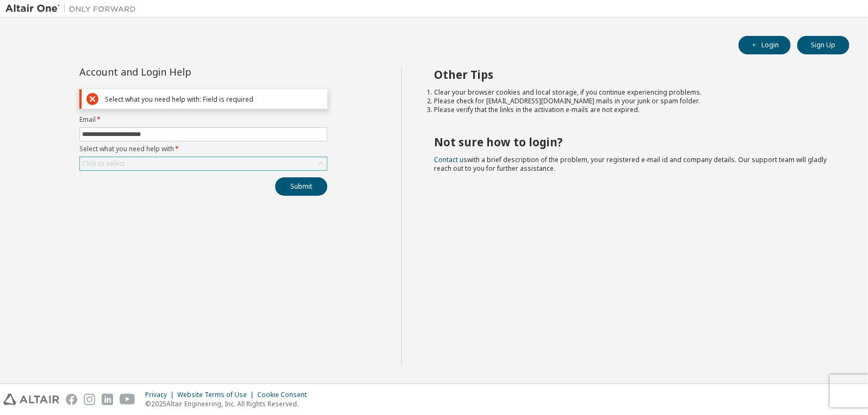 The height and width of the screenshot is (415, 868). Describe the element at coordinates (764, 45) in the screenshot. I see `button: Login` at that location.